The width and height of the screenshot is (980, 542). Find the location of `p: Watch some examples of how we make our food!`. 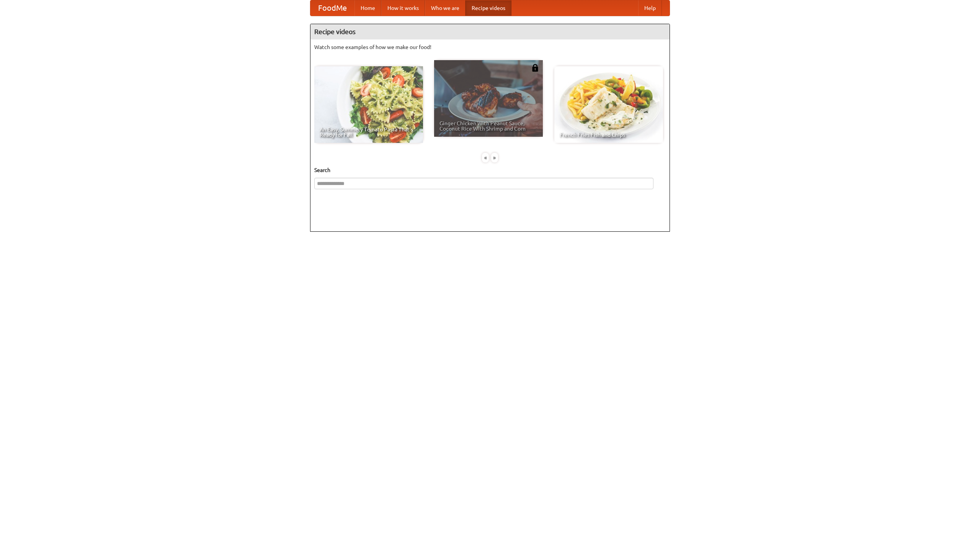

p: Watch some examples of how we make our food! is located at coordinates (490, 47).